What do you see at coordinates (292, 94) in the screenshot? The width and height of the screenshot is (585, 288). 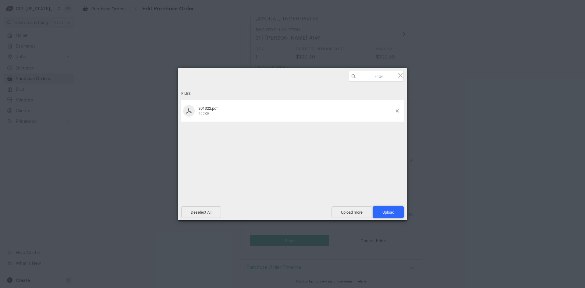 I see `div: Files` at bounding box center [292, 94].